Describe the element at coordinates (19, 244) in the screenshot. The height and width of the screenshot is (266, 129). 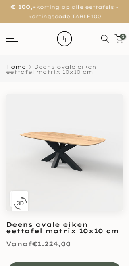
I see `span: Vanaf` at that location.